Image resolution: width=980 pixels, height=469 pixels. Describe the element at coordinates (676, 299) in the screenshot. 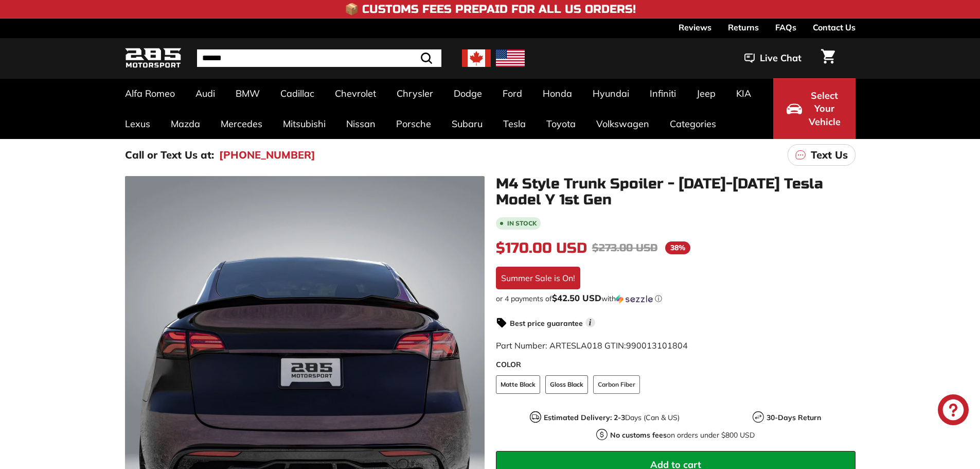

I see `div: or 4 payments of$42.50 USDwithSezzle Click to learn more about Sezzle` at that location.